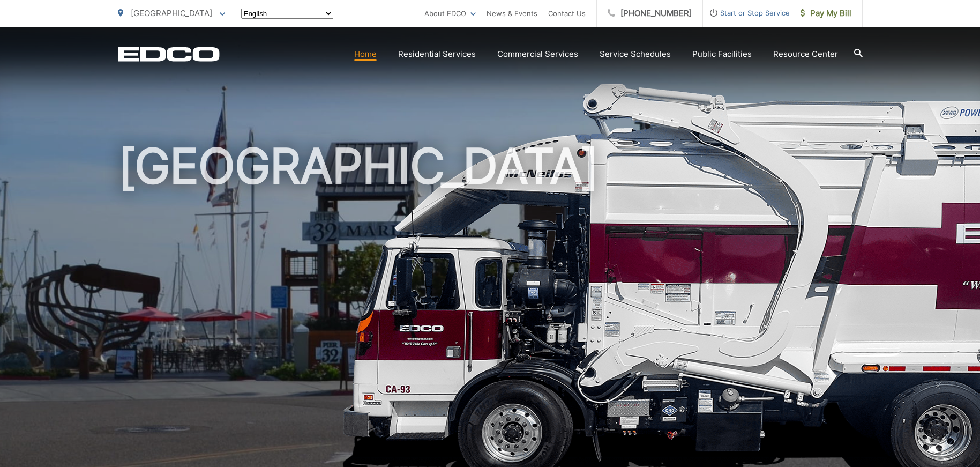 Image resolution: width=980 pixels, height=467 pixels. What do you see at coordinates (567, 14) in the screenshot?
I see `a: Contact Us` at bounding box center [567, 14].